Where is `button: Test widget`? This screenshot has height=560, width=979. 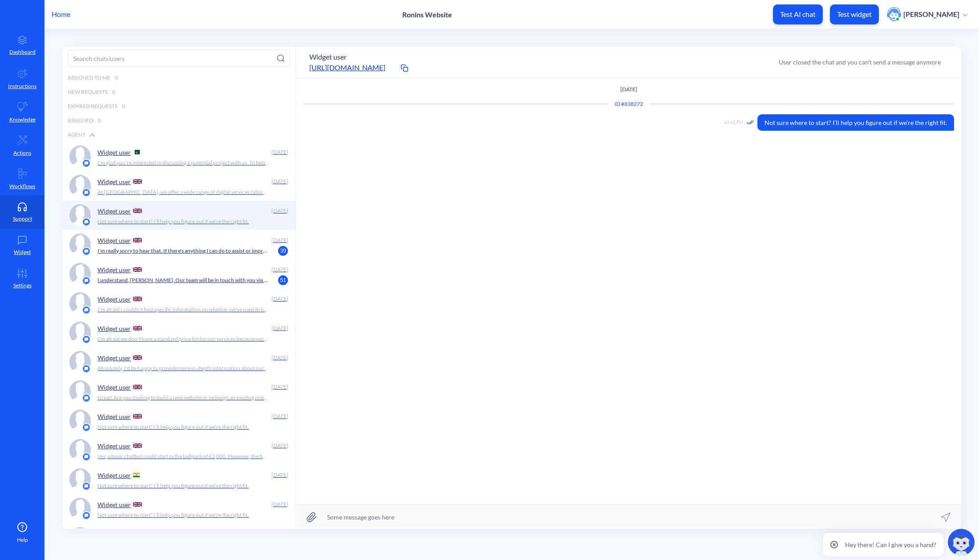
button: Test widget is located at coordinates (855, 14).